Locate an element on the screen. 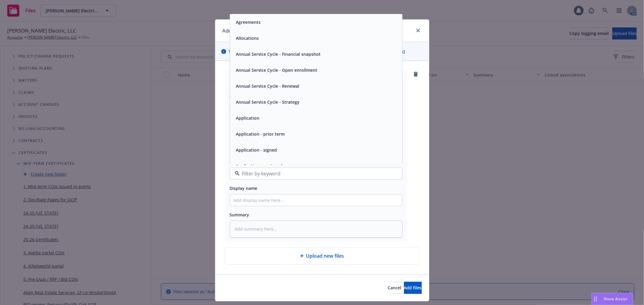 This screenshot has width=644, height=305. span: Agreements is located at coordinates (249, 22).